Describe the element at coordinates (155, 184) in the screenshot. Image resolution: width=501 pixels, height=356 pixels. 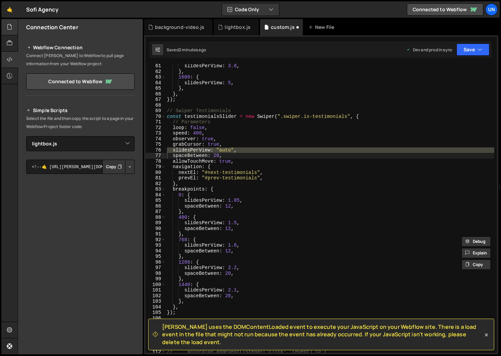
I see `div: 82` at that location.